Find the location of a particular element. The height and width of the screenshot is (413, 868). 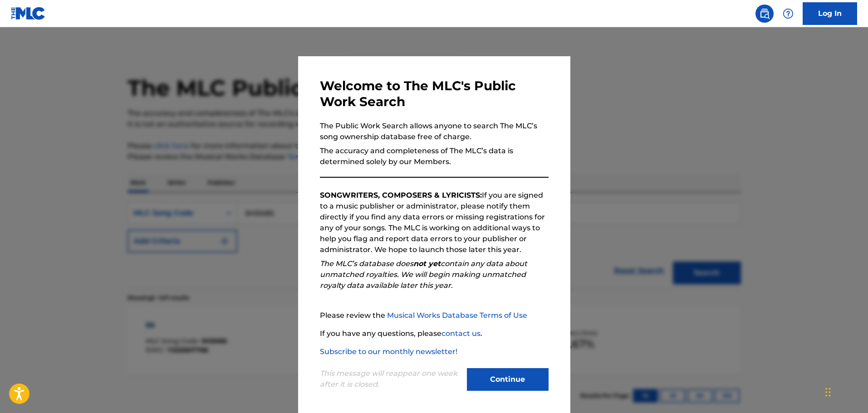

img: search is located at coordinates (764, 13).